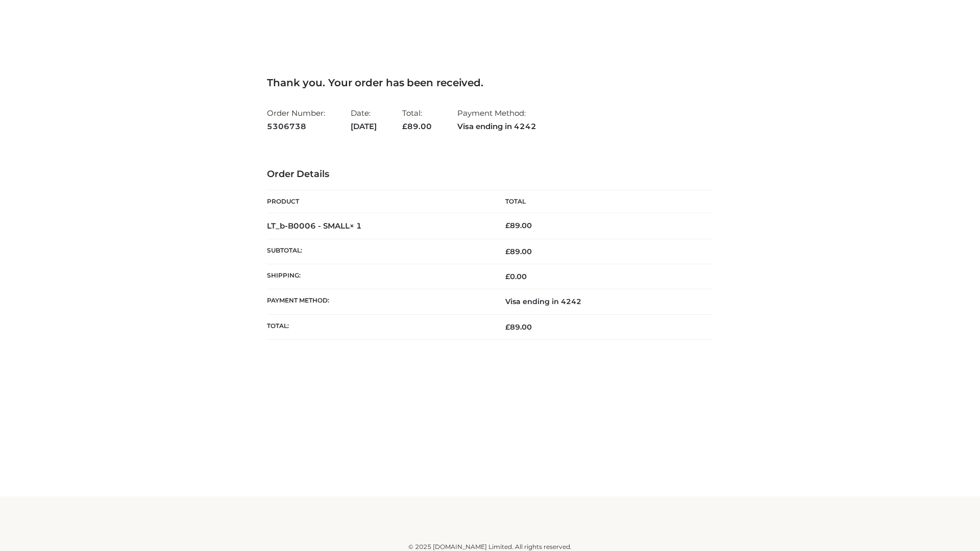 This screenshot has height=551, width=980. What do you see at coordinates (497, 120) in the screenshot?
I see `li: Payment Method:` at bounding box center [497, 120].